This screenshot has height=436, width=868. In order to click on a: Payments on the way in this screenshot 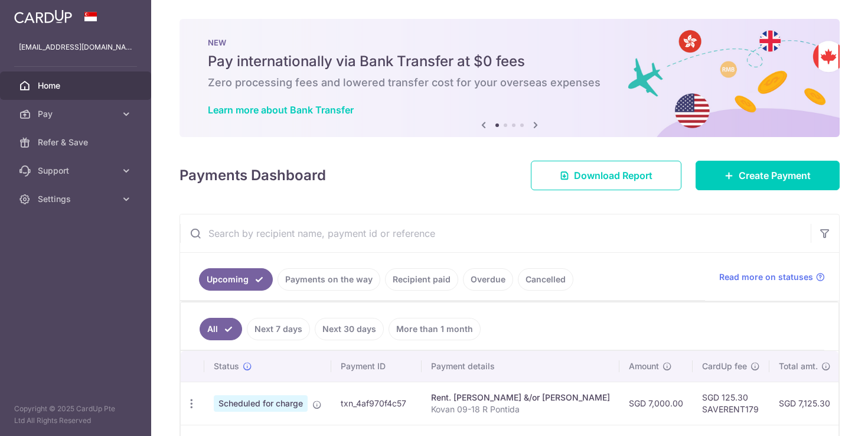, I will do `click(329, 280)`.